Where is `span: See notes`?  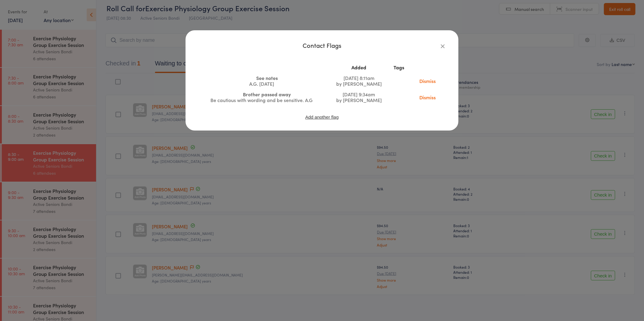 span: See notes is located at coordinates (267, 78).